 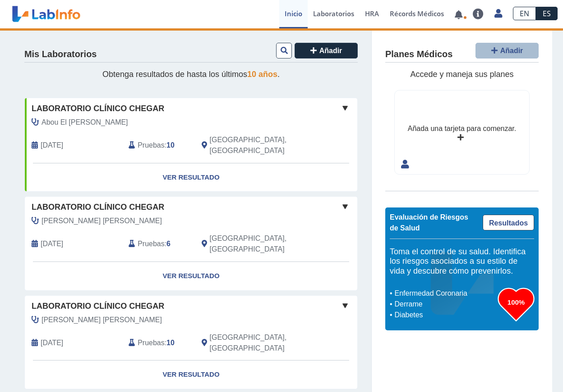 I want to click on span: 2025-08-27, so click(x=52, y=145).